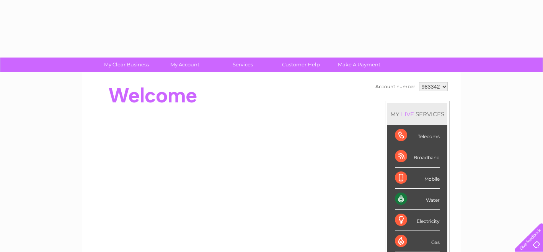 This screenshot has width=543, height=252. I want to click on a: Customer Help, so click(301, 64).